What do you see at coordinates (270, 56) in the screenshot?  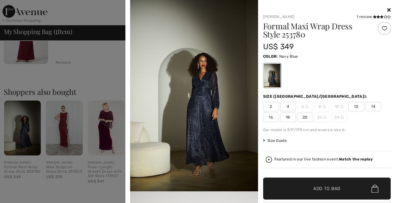 I see `span: Color:` at bounding box center [270, 56].